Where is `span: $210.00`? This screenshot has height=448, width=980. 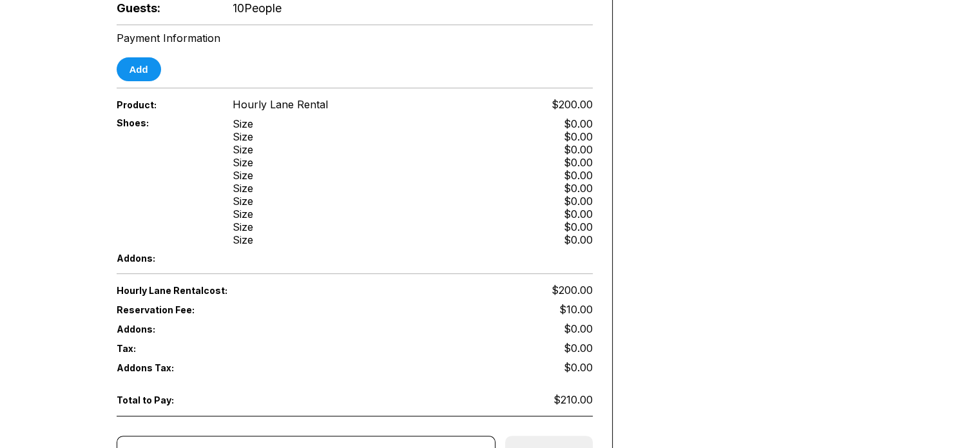 span: $210.00 is located at coordinates (573, 399).